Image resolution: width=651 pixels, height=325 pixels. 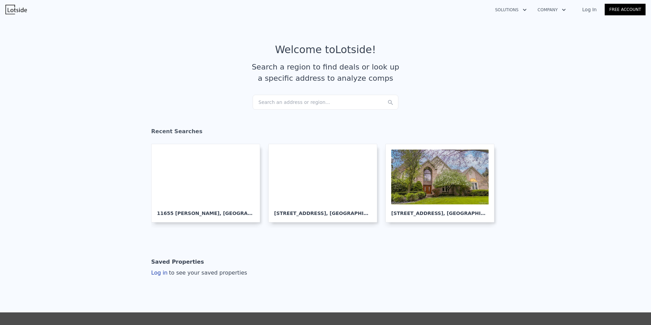 I want to click on img: Lotside, so click(x=16, y=10).